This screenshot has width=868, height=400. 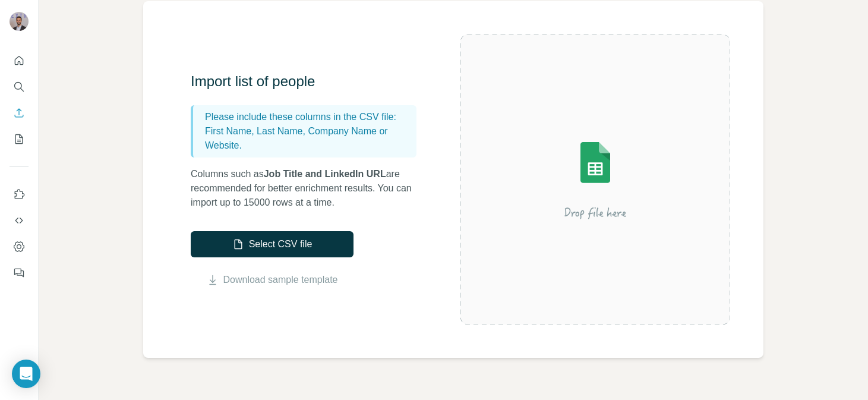 What do you see at coordinates (595, 180) in the screenshot?
I see `img: Surfe Illustration - Drop file here or select below` at bounding box center [595, 180].